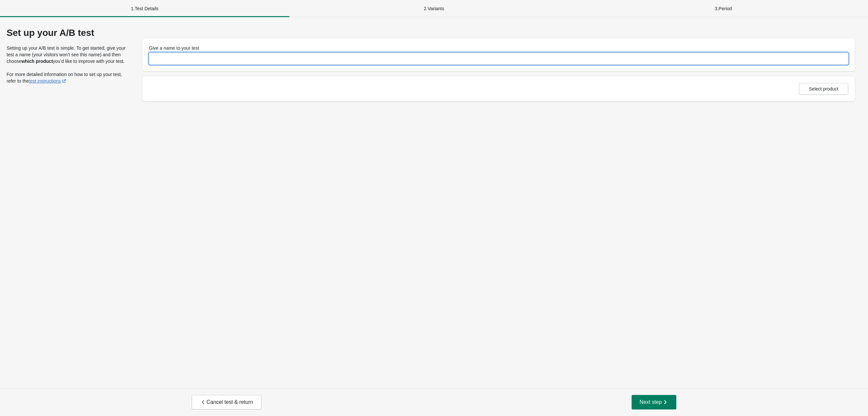 The height and width of the screenshot is (416, 868). Describe the element at coordinates (37, 61) in the screenshot. I see `strong: which product` at that location.